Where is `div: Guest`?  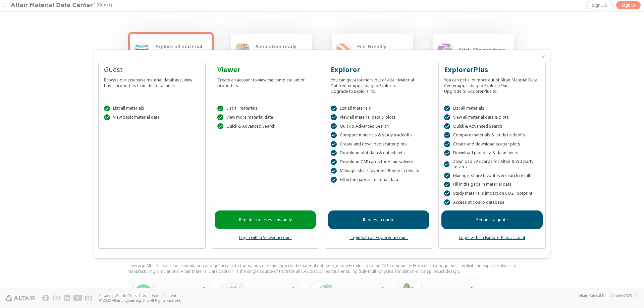 div: Guest is located at coordinates (152, 70).